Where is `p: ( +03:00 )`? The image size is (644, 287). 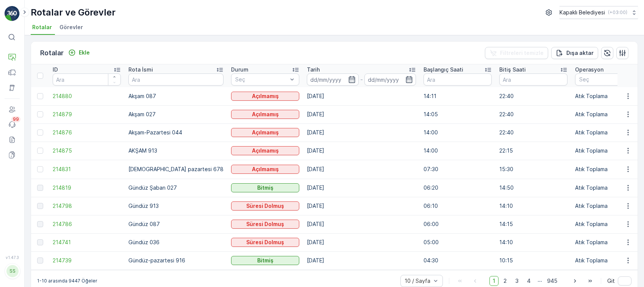
p: ( +03:00 ) is located at coordinates (618, 12).